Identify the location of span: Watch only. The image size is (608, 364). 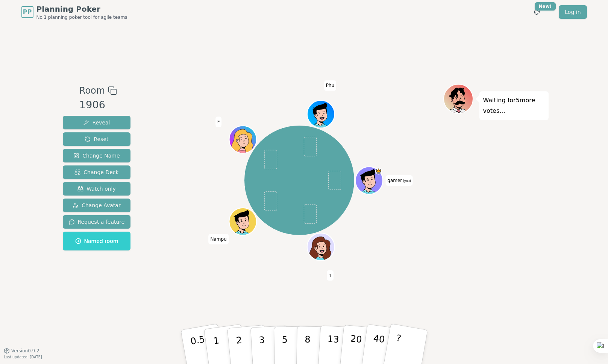
(97, 189).